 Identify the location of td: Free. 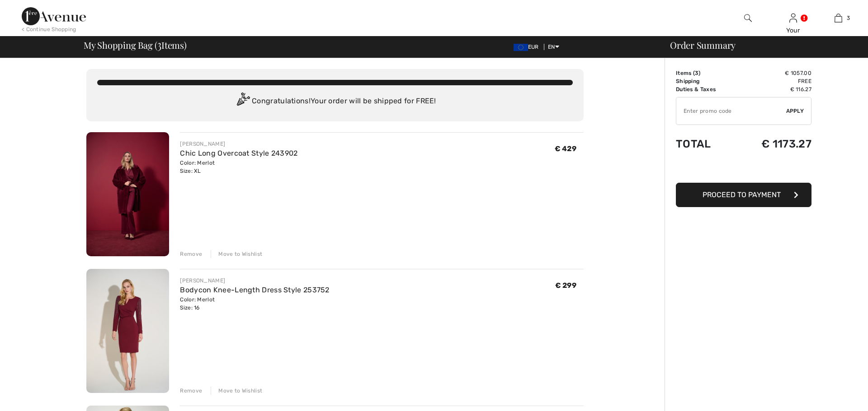
(773, 82).